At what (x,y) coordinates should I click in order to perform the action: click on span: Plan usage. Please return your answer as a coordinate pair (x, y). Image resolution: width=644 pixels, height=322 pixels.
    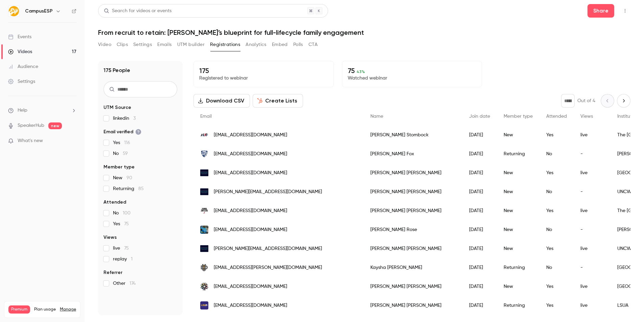
    Looking at the image, I should click on (45, 310).